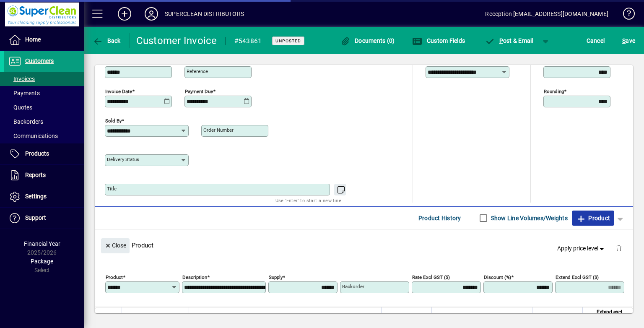 This screenshot has height=328, width=644. What do you see at coordinates (364, 245) in the screenshot?
I see `div: Product` at bounding box center [364, 245].